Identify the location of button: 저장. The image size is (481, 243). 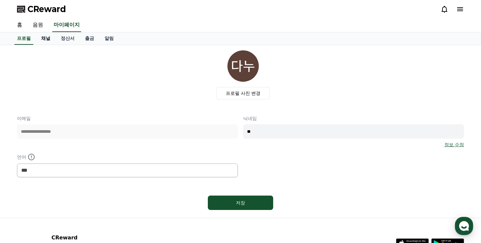
(241, 203).